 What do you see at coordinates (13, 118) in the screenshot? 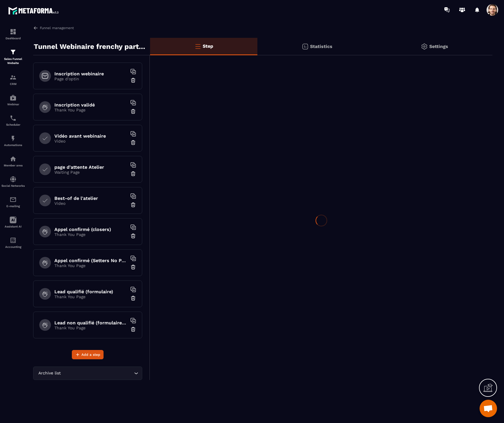
I see `img: scheduler` at bounding box center [13, 118].